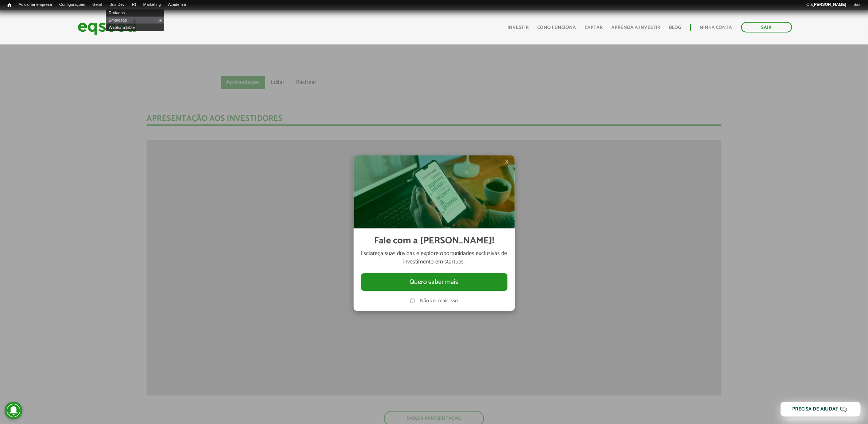 This screenshot has height=424, width=868. Describe the element at coordinates (716, 27) in the screenshot. I see `a: Minha conta` at that location.